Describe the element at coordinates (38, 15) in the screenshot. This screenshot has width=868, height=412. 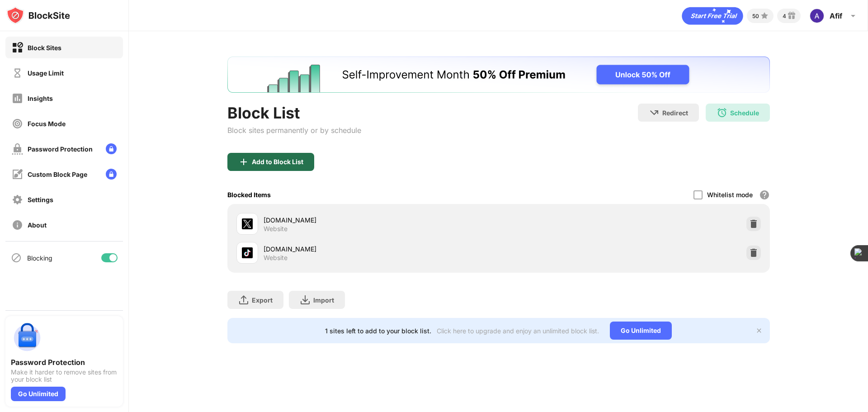
I see `img: logo-blocksite.svg` at that location.